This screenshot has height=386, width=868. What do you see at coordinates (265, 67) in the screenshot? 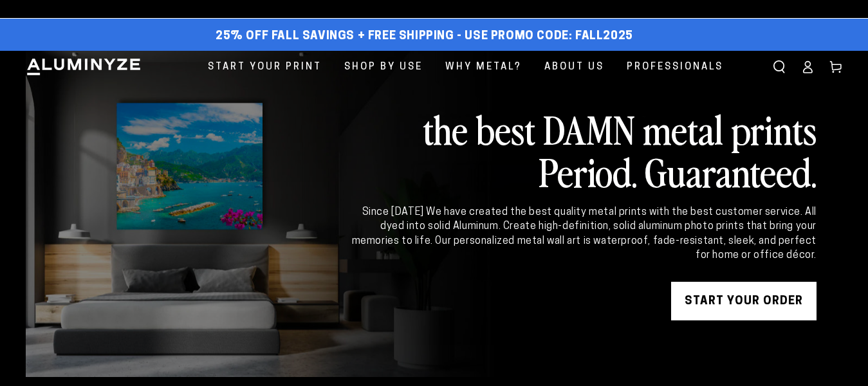
I see `span: Start Your Print` at bounding box center [265, 67].